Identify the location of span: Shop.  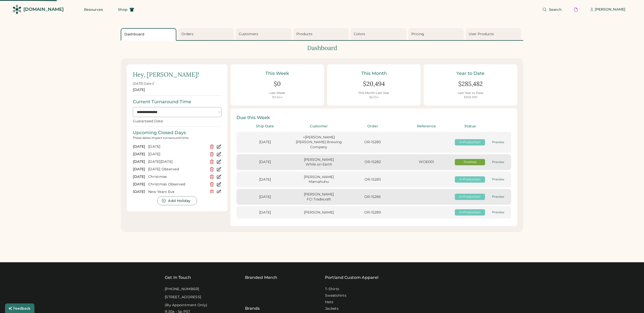
(123, 9).